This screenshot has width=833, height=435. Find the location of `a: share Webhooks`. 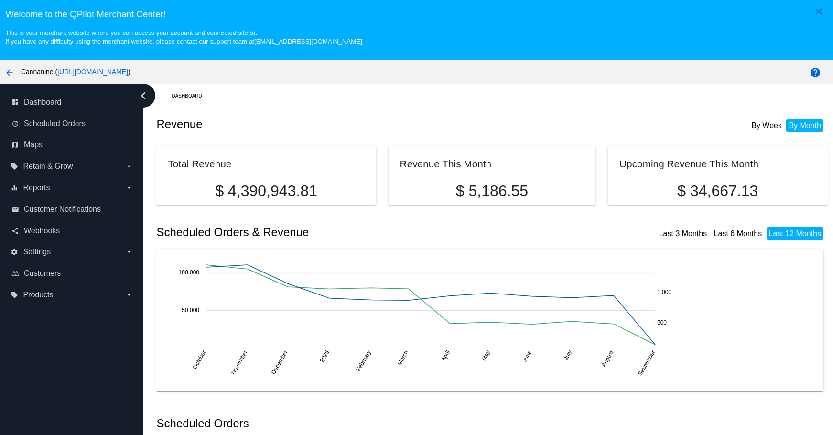

a: share Webhooks is located at coordinates (72, 231).